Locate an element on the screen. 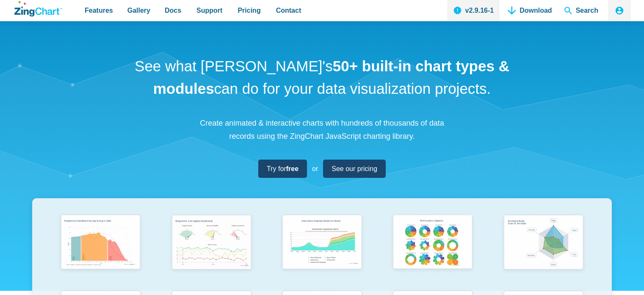 This screenshot has width=644, height=295. a: See our pricing is located at coordinates (355, 168).